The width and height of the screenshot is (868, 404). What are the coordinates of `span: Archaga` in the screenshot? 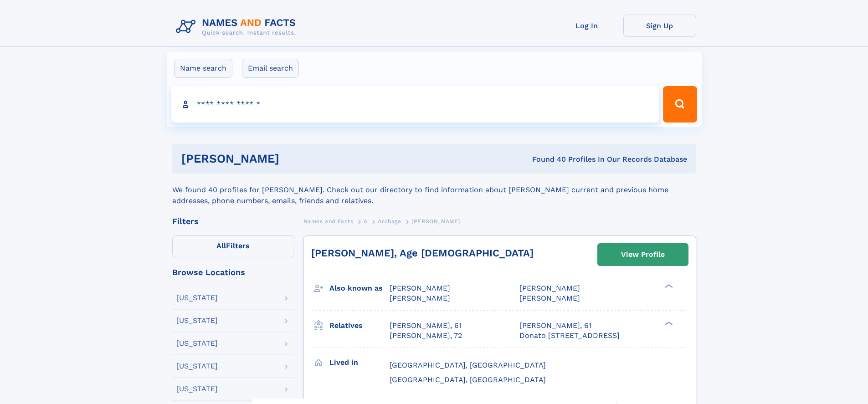 It's located at (389, 221).